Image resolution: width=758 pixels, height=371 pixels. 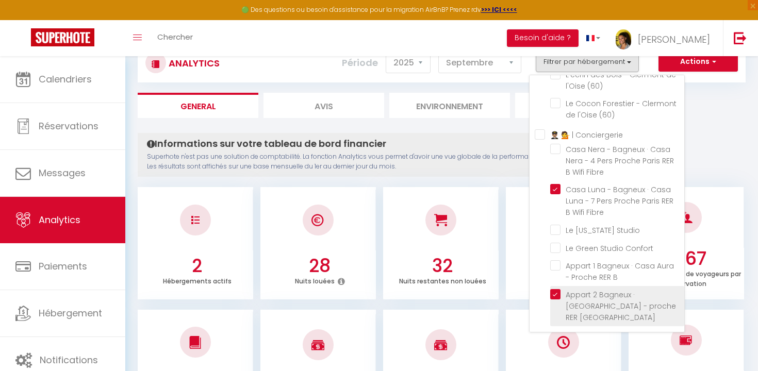 What do you see at coordinates (620, 272) in the screenshot?
I see `span: Appart 1 Bagneux · Casa Aura - Proche RER B` at bounding box center [620, 272].